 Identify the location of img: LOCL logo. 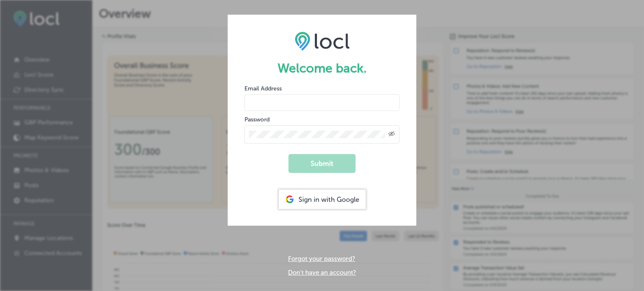
(322, 41).